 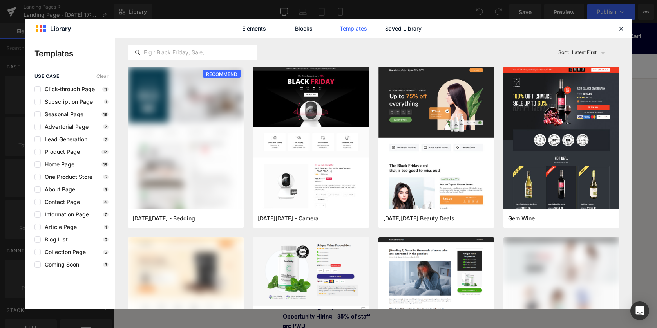 What do you see at coordinates (358, 43) in the screenshot?
I see `a: Where to Buy` at bounding box center [358, 43].